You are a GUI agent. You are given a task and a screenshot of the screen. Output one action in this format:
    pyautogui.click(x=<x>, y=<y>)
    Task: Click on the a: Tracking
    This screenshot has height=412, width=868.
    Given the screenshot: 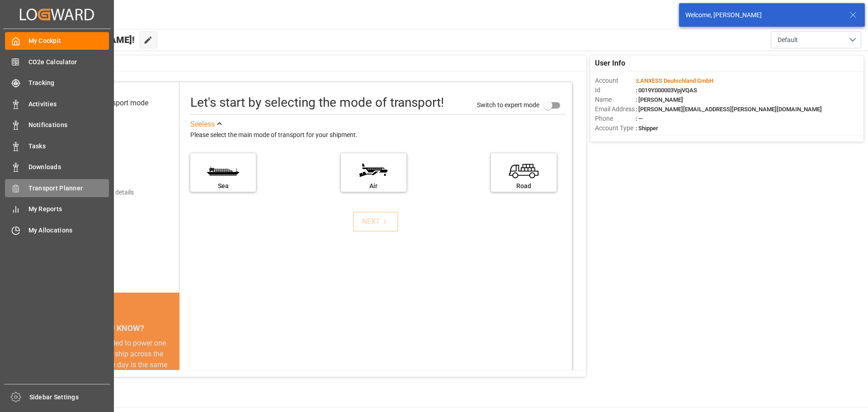 What is the action you would take?
    pyautogui.click(x=57, y=83)
    